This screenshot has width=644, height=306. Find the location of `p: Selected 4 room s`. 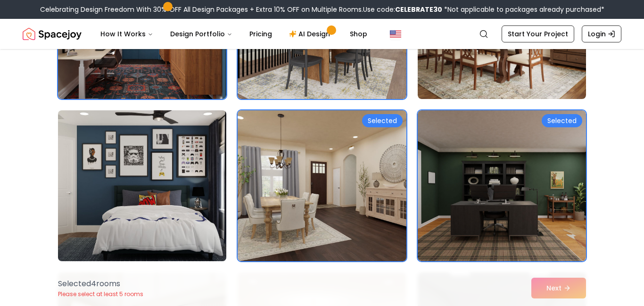

p: Selected 4 room s is located at coordinates (101, 284).